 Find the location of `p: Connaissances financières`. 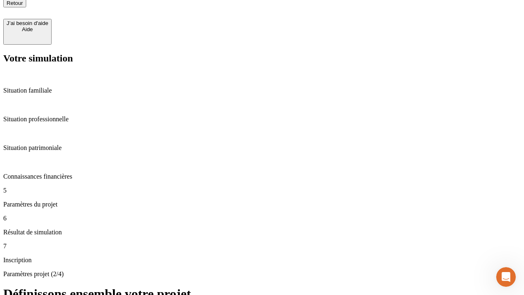

p: Connaissances financières is located at coordinates (262, 177).